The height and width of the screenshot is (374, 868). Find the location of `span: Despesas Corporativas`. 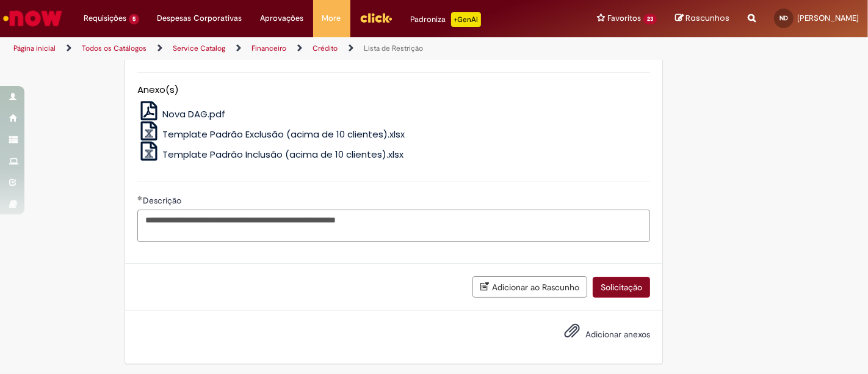

span: Despesas Corporativas is located at coordinates (199, 19).